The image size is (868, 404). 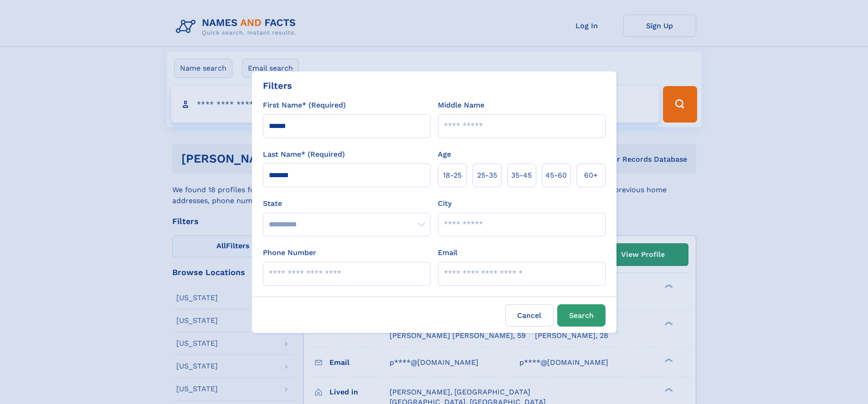 What do you see at coordinates (448, 253) in the screenshot?
I see `label: Email` at bounding box center [448, 253].